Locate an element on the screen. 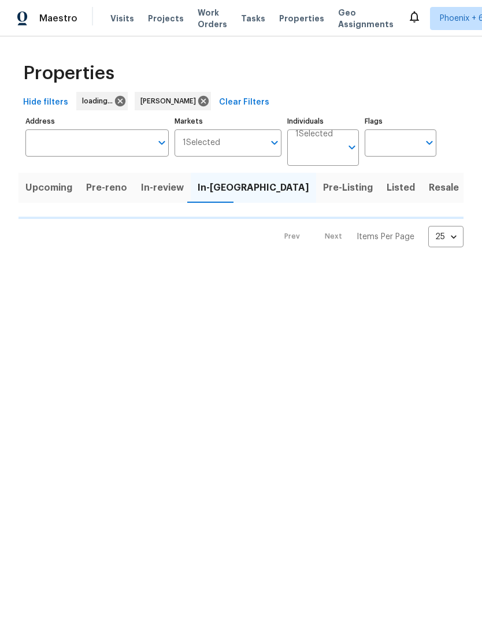  span: Hide filters is located at coordinates (46, 102).